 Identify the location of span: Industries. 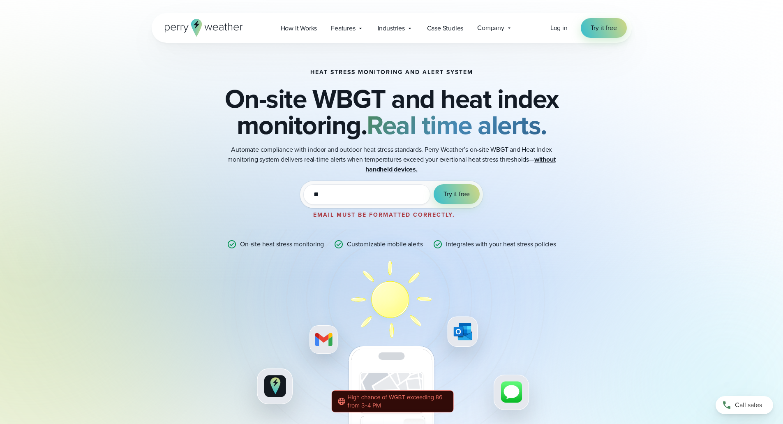
(392, 28).